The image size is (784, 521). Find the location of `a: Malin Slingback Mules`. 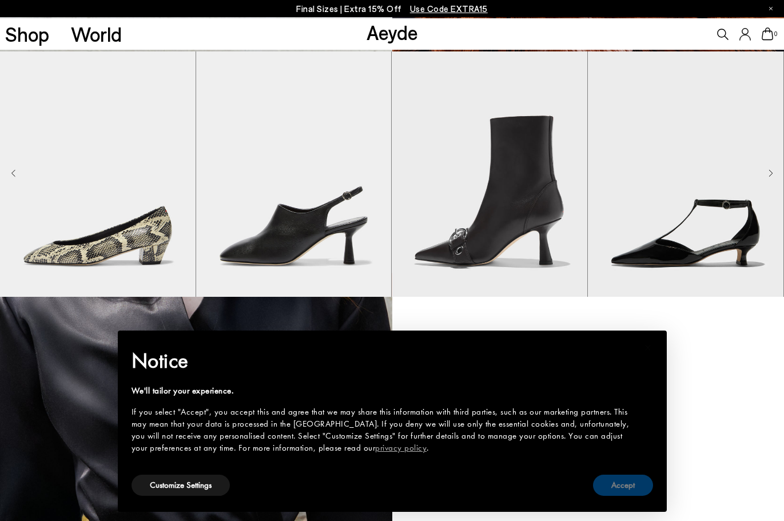

a: Malin Slingback Mules is located at coordinates (294, 174).